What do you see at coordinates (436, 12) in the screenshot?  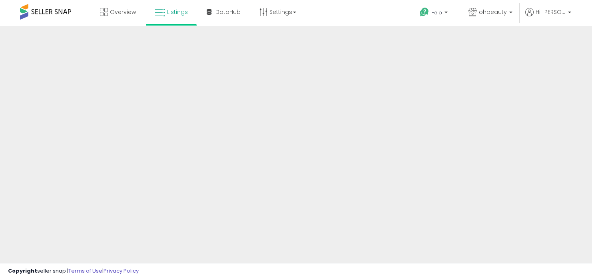 I see `span: Help` at bounding box center [436, 12].